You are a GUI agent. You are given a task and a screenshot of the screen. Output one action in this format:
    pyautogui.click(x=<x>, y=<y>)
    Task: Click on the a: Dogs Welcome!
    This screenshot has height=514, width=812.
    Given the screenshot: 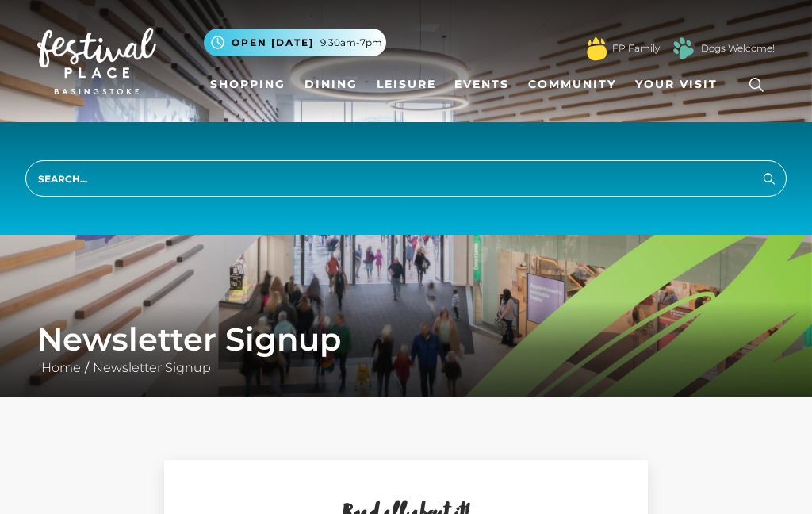 What is the action you would take?
    pyautogui.click(x=738, y=48)
    